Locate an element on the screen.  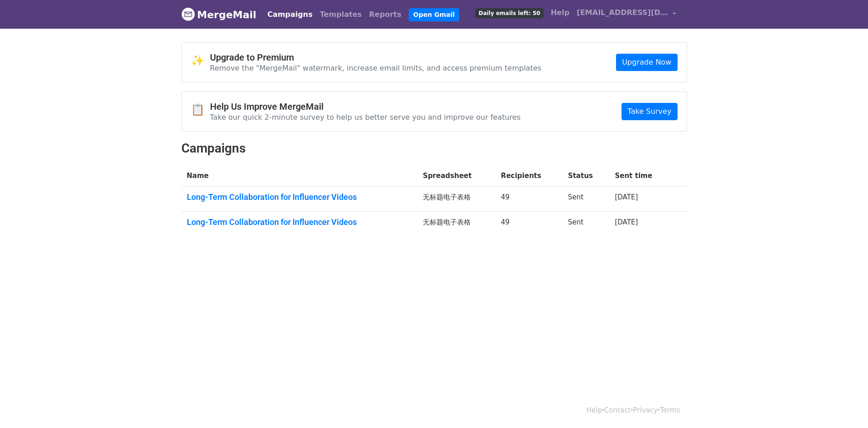
th: Sent time is located at coordinates (641, 176).